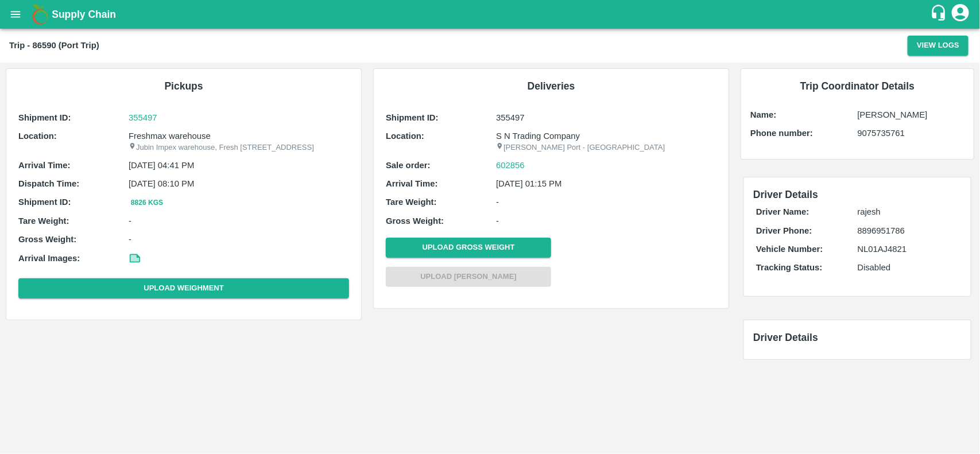 The width and height of the screenshot is (980, 454). What do you see at coordinates (911, 133) in the screenshot?
I see `p: 9075735761` at bounding box center [911, 133].